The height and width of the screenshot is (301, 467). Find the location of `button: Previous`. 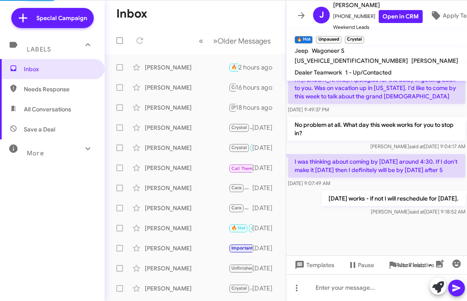

button: Previous is located at coordinates (201, 41).